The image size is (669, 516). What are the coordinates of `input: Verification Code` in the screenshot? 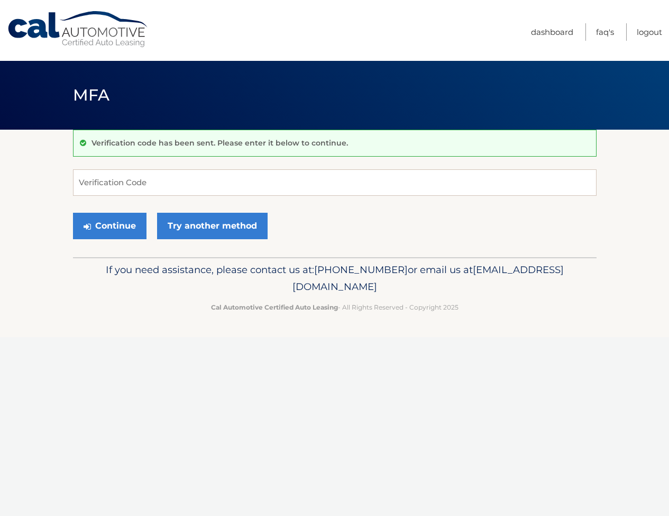 It's located at (335, 183).